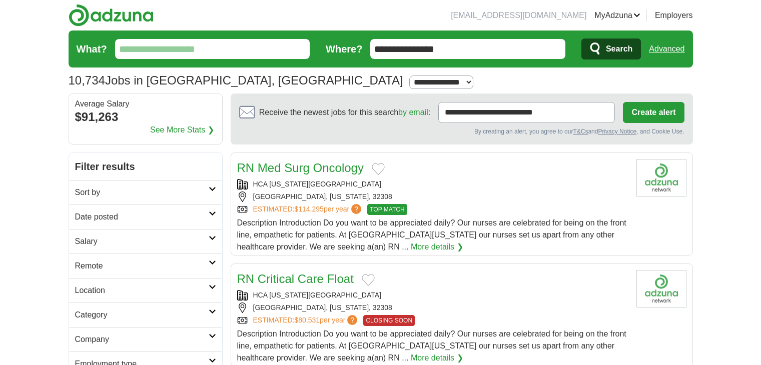 The width and height of the screenshot is (761, 365). What do you see at coordinates (92, 49) in the screenshot?
I see `label: What?` at bounding box center [92, 49].